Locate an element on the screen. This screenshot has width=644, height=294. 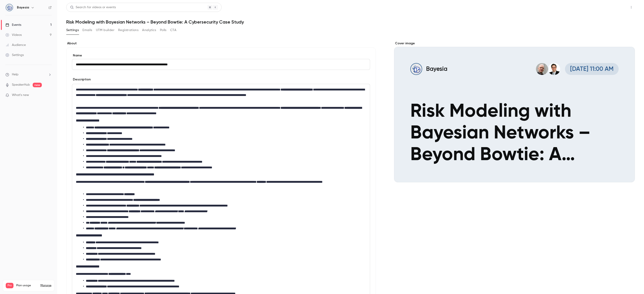
span: Plan usage is located at coordinates (27, 286).